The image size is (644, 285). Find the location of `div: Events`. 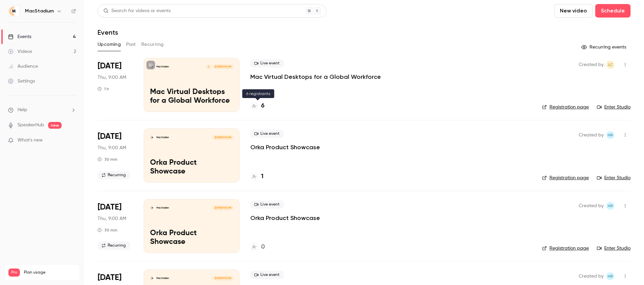

div: Events is located at coordinates (20, 37).